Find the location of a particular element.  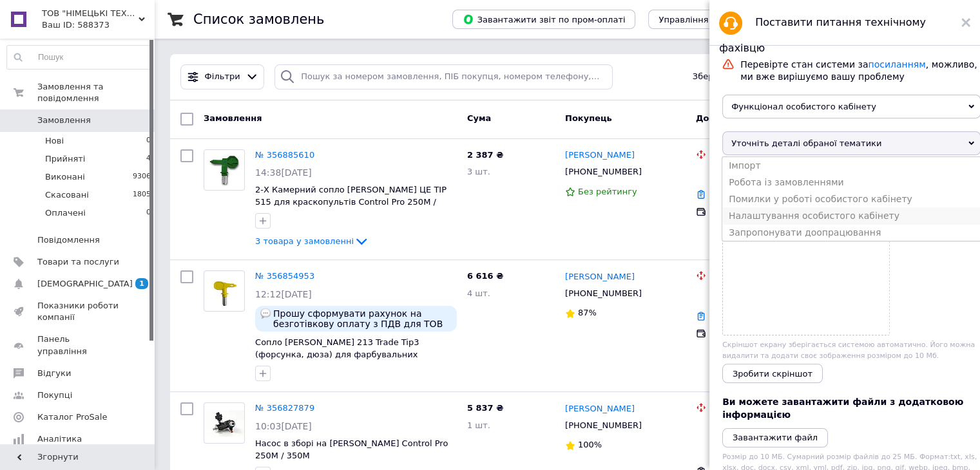

button: Завантажити файл is located at coordinates (775, 438).